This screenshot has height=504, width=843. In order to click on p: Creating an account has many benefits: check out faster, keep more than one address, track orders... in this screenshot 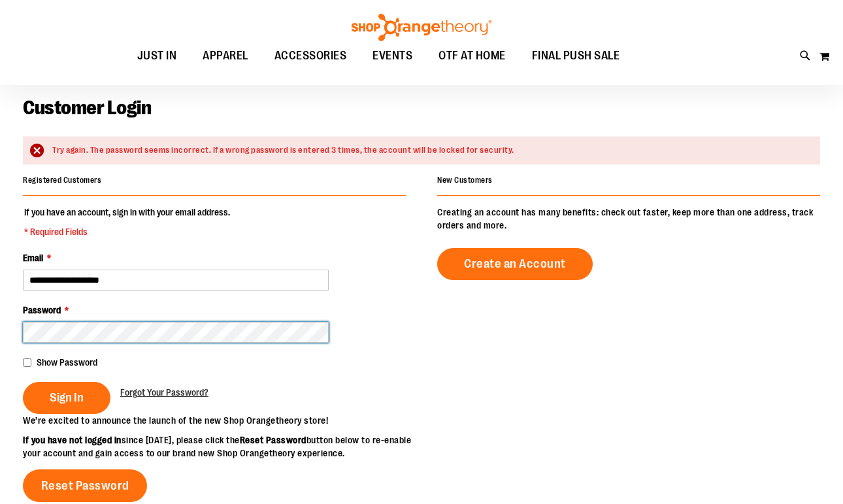, I will do `click(629, 219)`.